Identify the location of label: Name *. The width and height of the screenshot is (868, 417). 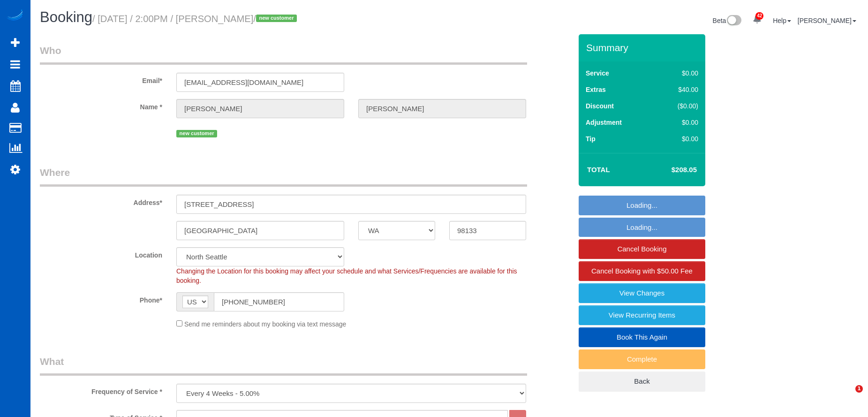
(101, 105).